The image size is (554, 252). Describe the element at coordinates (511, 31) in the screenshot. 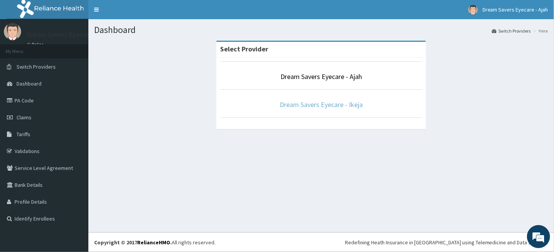

I see `a: Switch Providers` at that location.